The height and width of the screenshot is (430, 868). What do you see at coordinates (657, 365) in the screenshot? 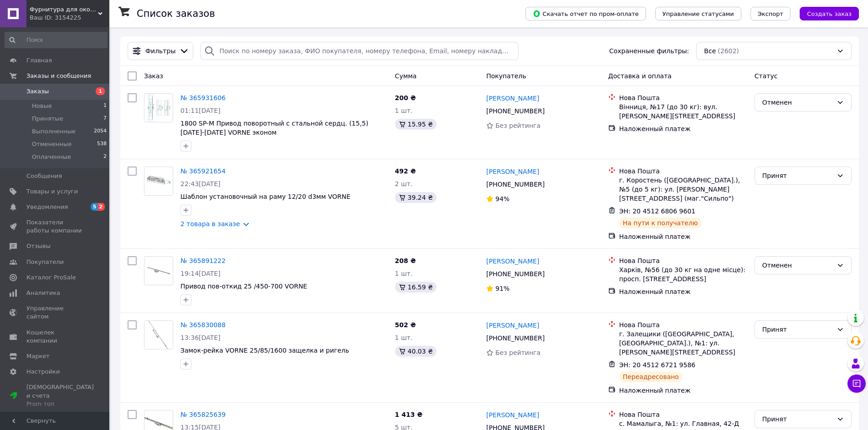
I see `span: ЭН: 20 4512 6721 9586` at bounding box center [657, 365].